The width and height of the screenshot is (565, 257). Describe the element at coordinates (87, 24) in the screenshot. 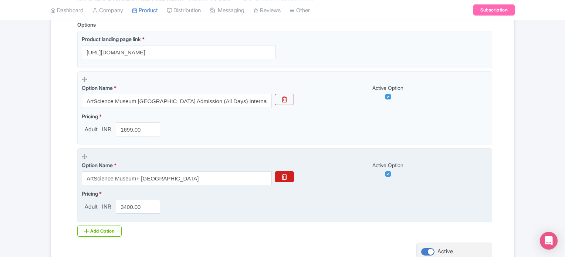

I see `div: Options` at that location.